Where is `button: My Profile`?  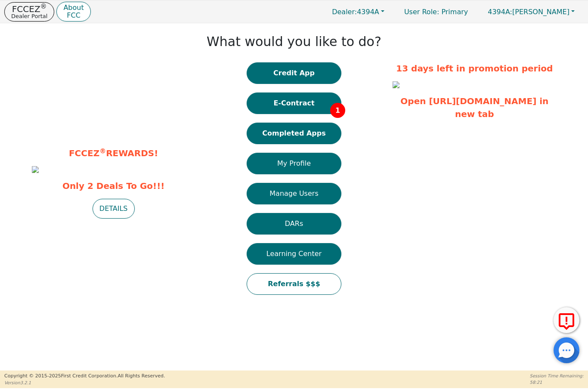
button: My Profile is located at coordinates (294, 163).